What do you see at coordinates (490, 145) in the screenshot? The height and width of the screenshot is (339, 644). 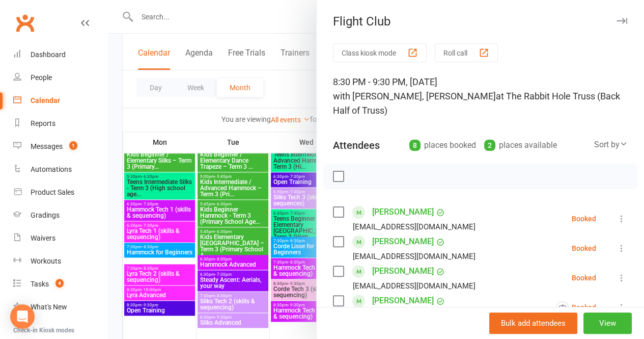 I see `div: 2` at bounding box center [490, 145].